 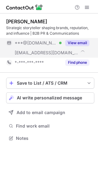 I want to click on button: Find work email, so click(x=50, y=126).